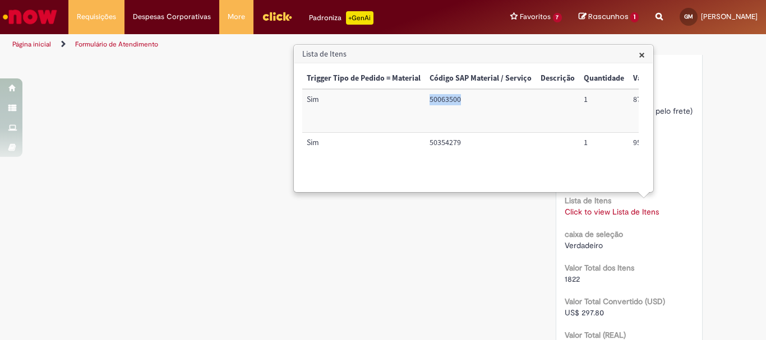 The width and height of the screenshot is (766, 340). Describe the element at coordinates (30, 17) in the screenshot. I see `img: ServiceNow` at that location.